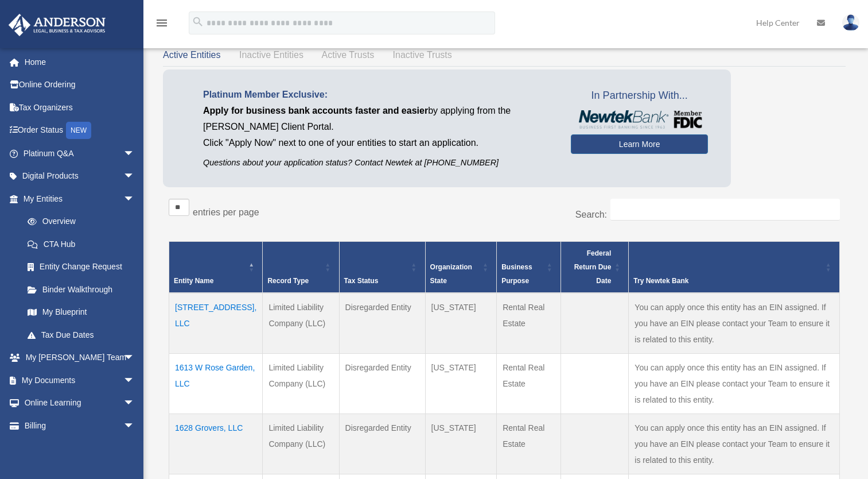  What do you see at coordinates (735, 267) in the screenshot?
I see `th: Try Newtek Bank : Activate to sort` at bounding box center [735, 267].